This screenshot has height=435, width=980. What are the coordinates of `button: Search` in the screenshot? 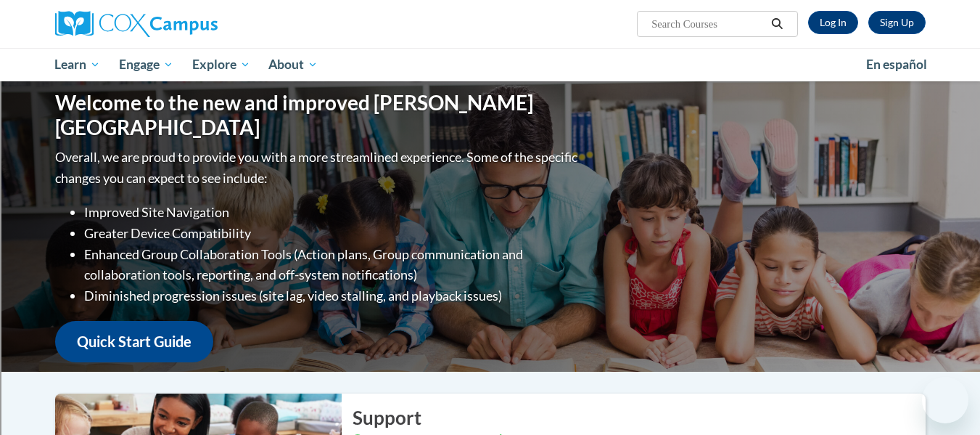 It's located at (777, 24).